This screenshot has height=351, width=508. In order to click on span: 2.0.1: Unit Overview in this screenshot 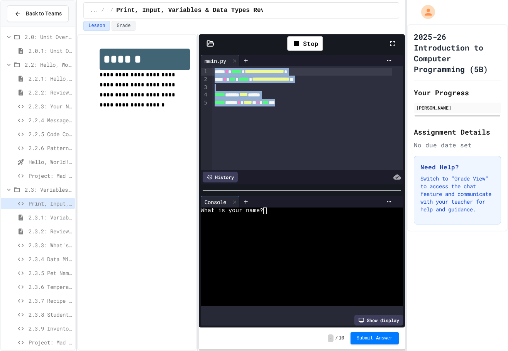, I will do `click(50, 51)`.